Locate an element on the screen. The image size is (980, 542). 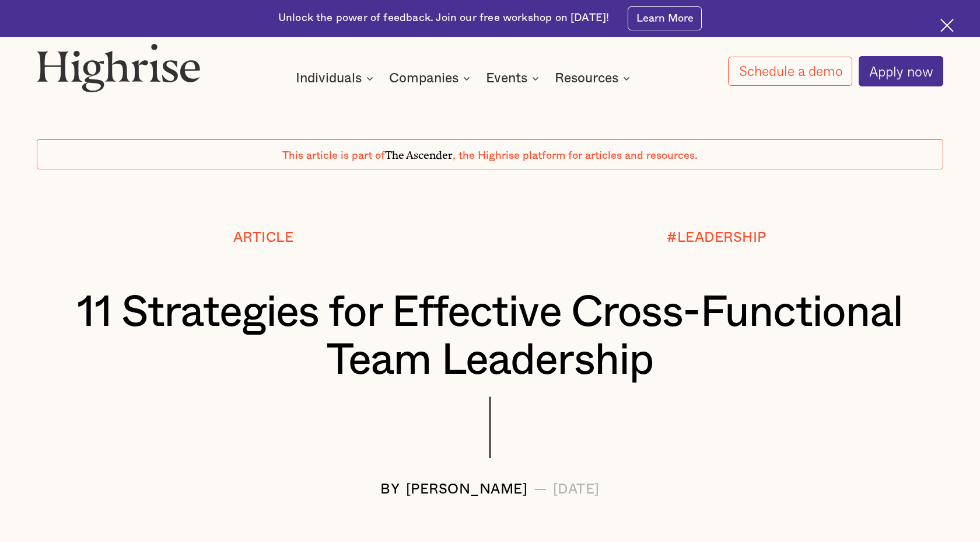
span: The Ascender is located at coordinates (419, 152).